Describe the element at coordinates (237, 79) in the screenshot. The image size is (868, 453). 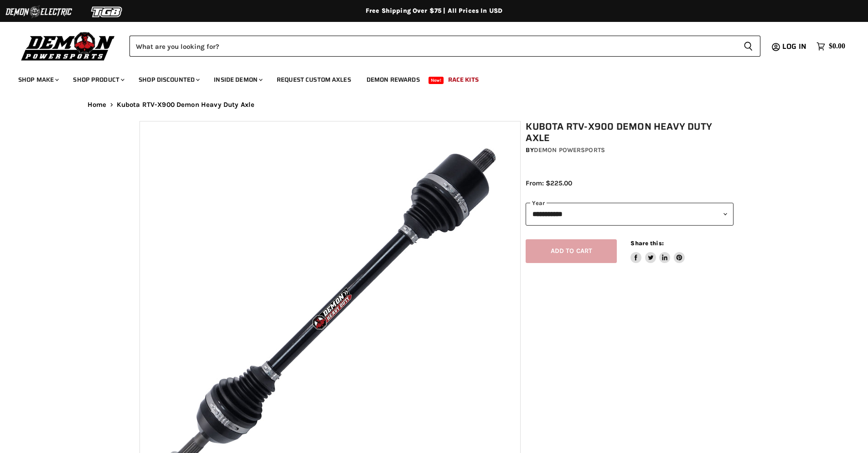
I see `a: Inside Demon` at that location.